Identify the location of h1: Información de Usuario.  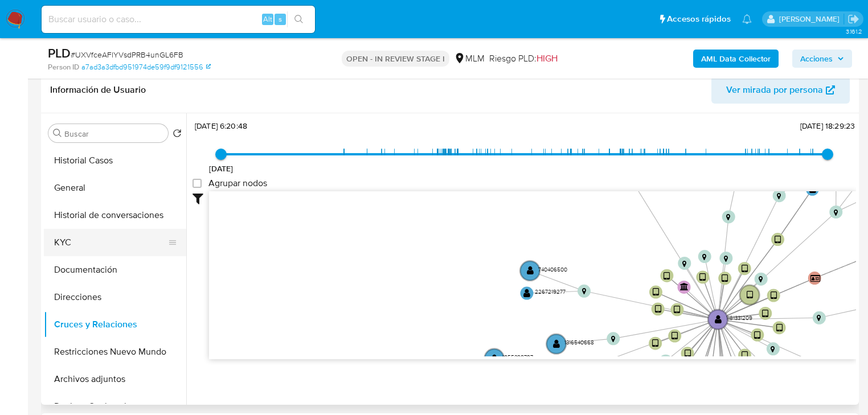
(98, 90).